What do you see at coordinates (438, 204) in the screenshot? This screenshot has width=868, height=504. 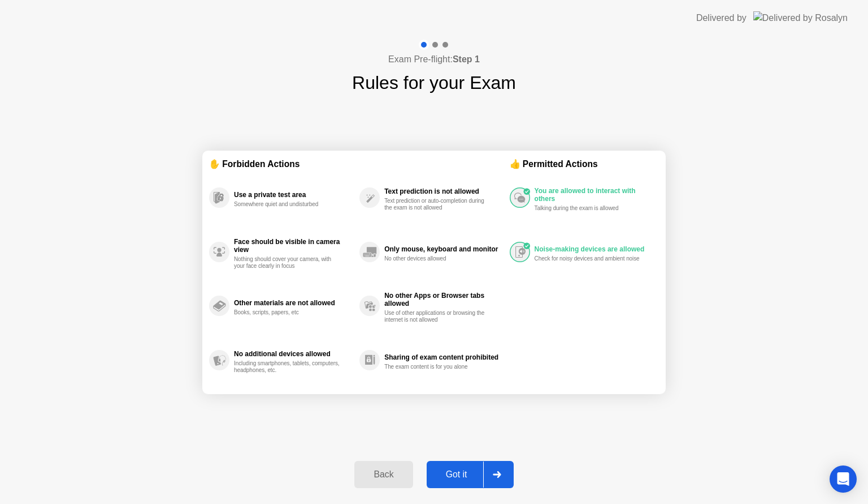 I see `div: Text prediction or auto-completion during the exam is not allowed` at bounding box center [438, 204].